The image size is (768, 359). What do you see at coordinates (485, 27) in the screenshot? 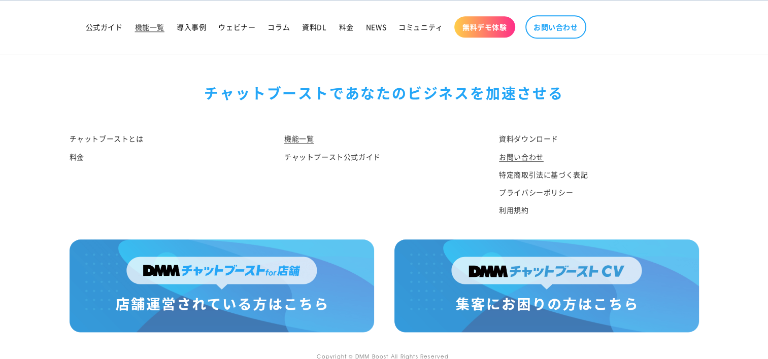
I see `span: 無料デモ体験` at bounding box center [485, 27].